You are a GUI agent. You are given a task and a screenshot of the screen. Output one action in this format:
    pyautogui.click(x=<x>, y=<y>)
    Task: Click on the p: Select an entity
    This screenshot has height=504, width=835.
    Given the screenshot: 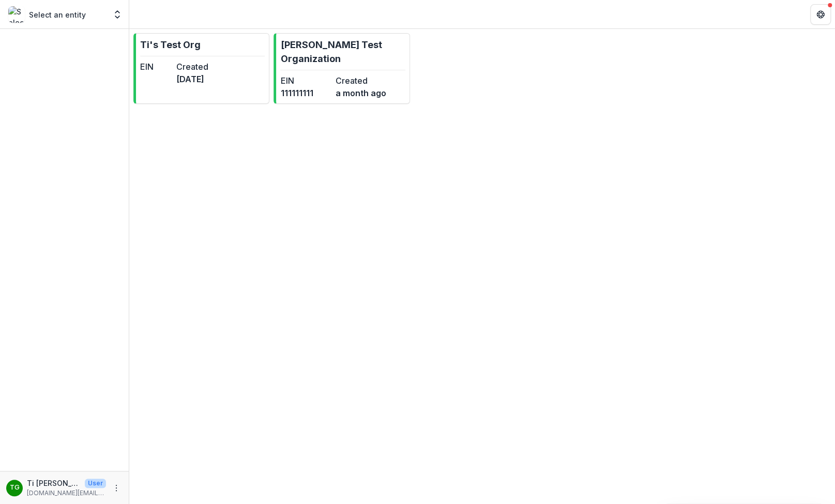 What is the action you would take?
    pyautogui.click(x=57, y=14)
    